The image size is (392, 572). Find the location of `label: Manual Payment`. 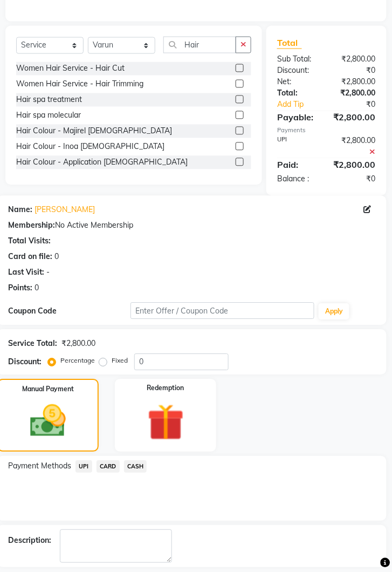

label: Manual Payment is located at coordinates (48, 390).